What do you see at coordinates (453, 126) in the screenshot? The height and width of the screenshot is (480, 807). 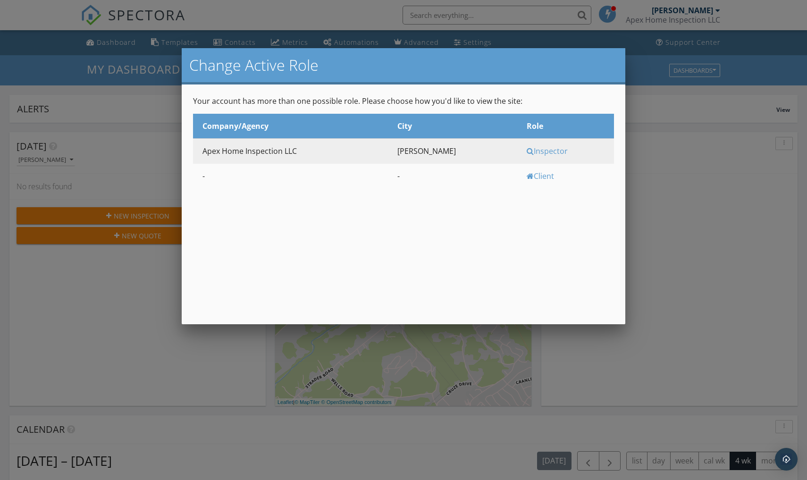 I see `th: City` at bounding box center [453, 126].